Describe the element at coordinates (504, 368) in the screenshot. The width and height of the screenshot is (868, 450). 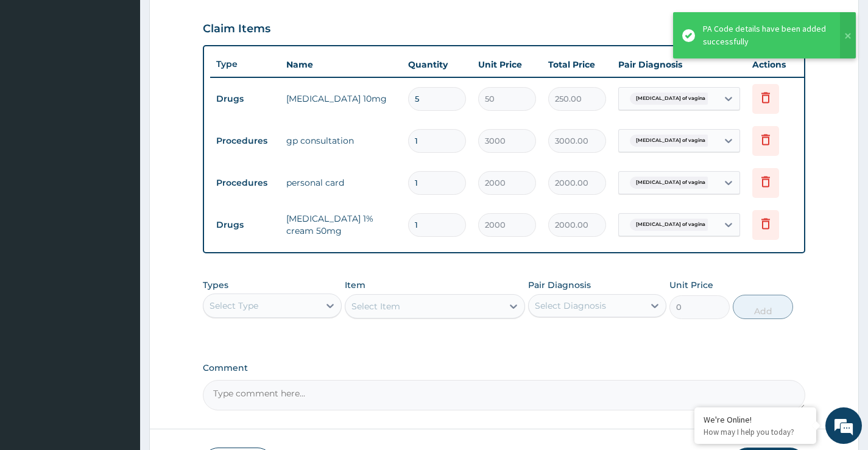
I see `label: Comment` at that location.